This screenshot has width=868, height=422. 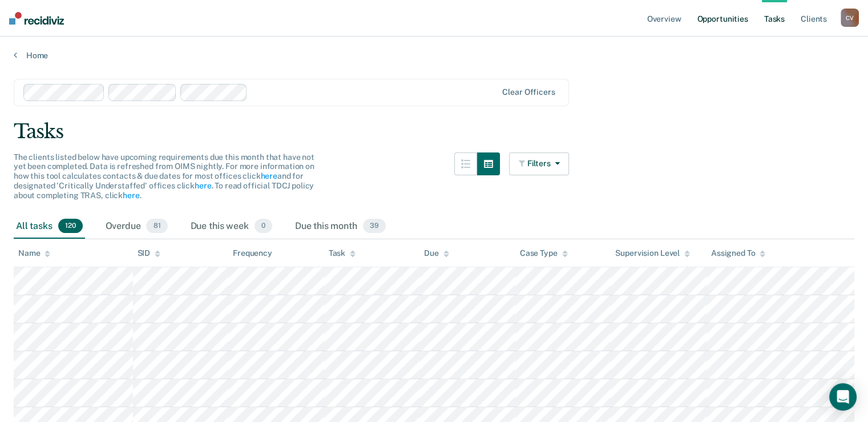 I want to click on div: Supervision Level, so click(x=653, y=253).